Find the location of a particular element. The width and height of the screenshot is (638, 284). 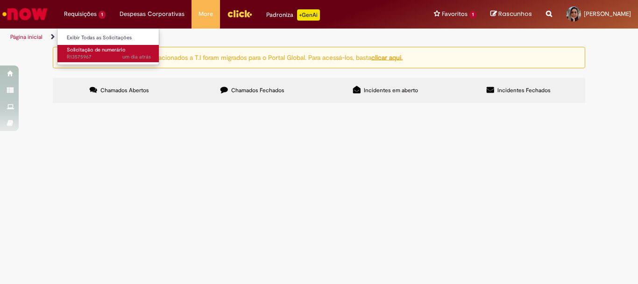

span: Despesas Corporativas is located at coordinates (152, 14).